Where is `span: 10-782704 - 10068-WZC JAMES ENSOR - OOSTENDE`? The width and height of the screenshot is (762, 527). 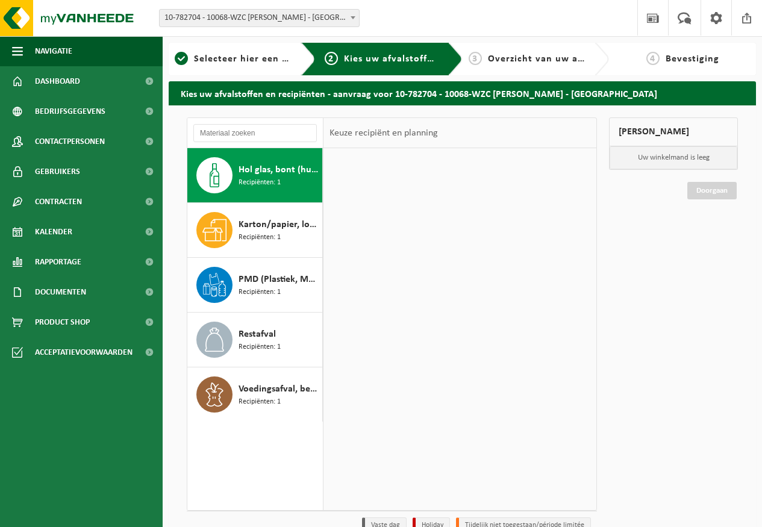
span: 10-782704 - 10068-WZC JAMES ENSOR - OOSTENDE is located at coordinates (259, 18).